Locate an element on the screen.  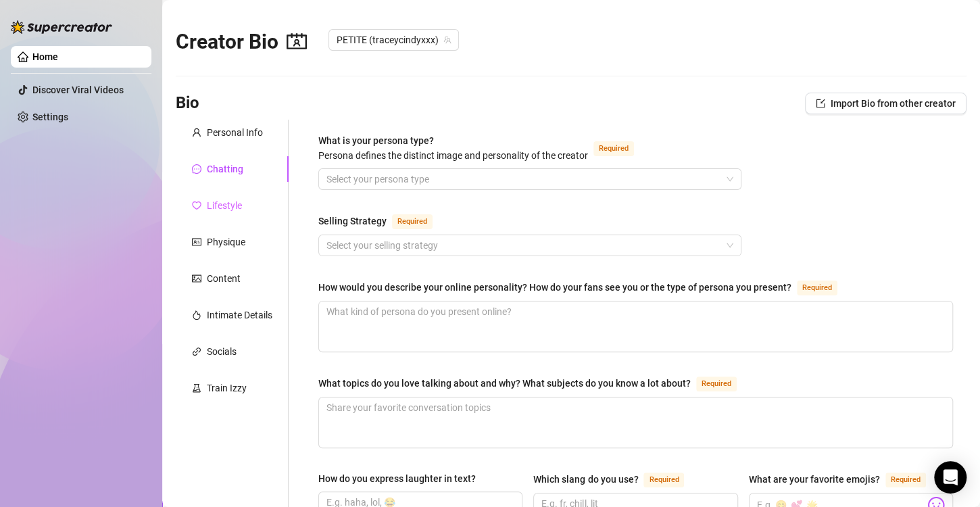
a: Home is located at coordinates (46, 57).